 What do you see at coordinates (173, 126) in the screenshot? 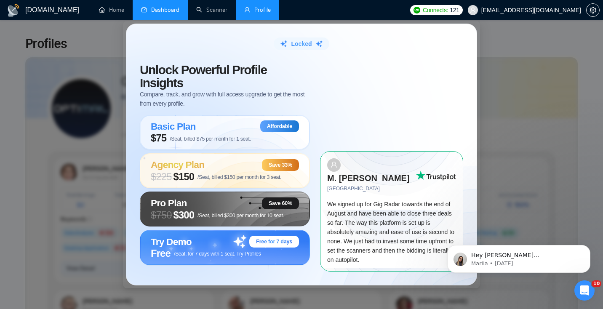
I see `span: Basic Plan` at bounding box center [173, 126].